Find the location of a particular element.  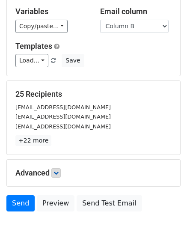

a: +22 more is located at coordinates (33, 140).